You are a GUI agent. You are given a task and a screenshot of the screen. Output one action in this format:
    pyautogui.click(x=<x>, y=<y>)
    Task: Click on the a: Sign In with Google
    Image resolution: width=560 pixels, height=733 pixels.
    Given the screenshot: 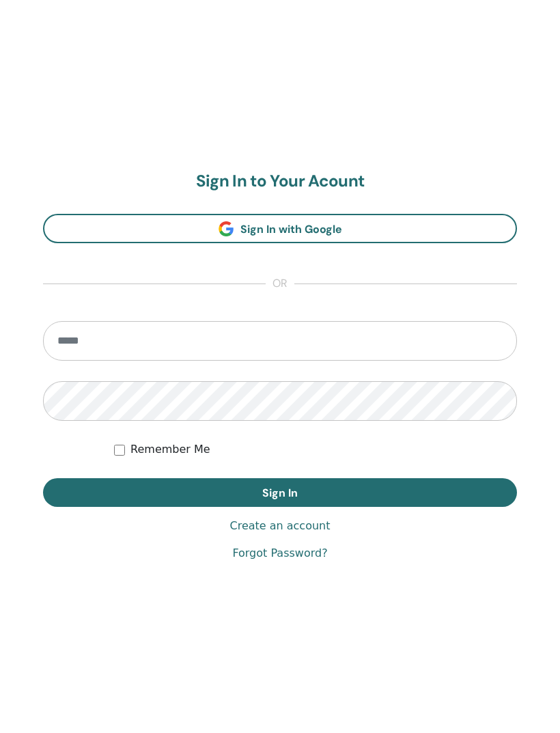 What is the action you would take?
    pyautogui.click(x=280, y=228)
    